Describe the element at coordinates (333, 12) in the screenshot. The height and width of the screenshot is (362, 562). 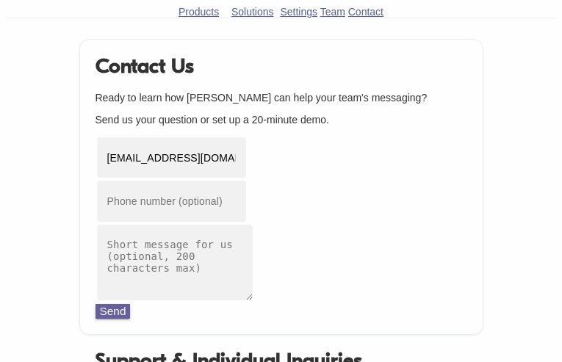
I see `a: Team` at that location.